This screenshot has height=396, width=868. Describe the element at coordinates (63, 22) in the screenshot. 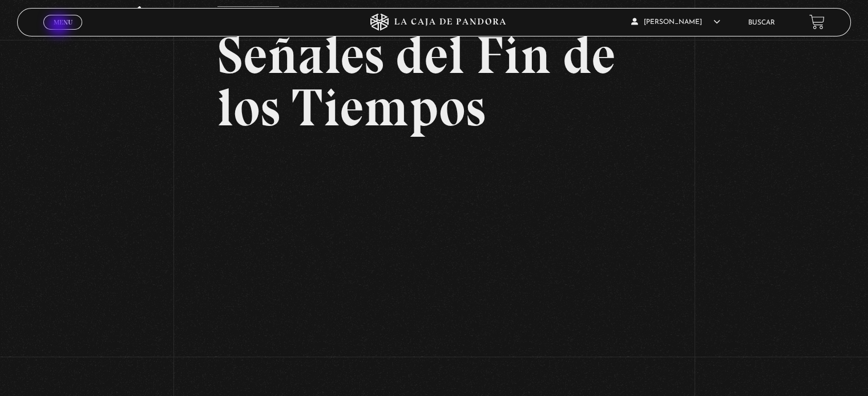

I see `span: Menu` at that location.